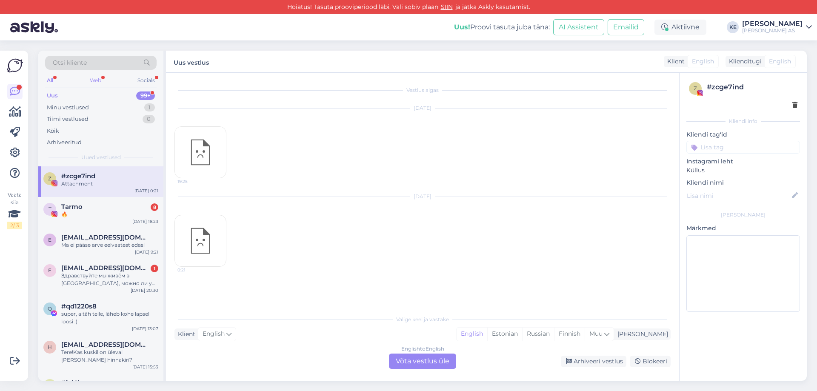 This screenshot has height=391, width=817. I want to click on div: English to English, so click(422, 349).